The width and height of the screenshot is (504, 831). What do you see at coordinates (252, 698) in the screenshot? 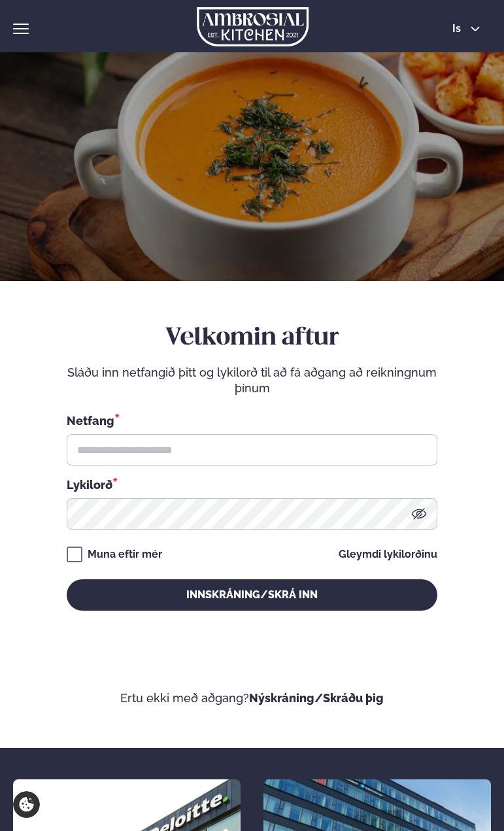
I see `p: Ertu ekki með aðgang?` at bounding box center [252, 698].